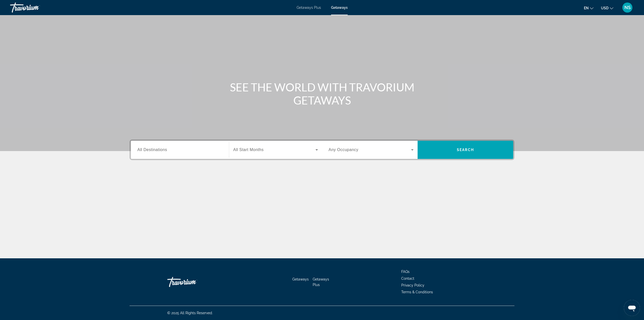  What do you see at coordinates (586, 8) in the screenshot?
I see `span: en` at bounding box center [586, 8].